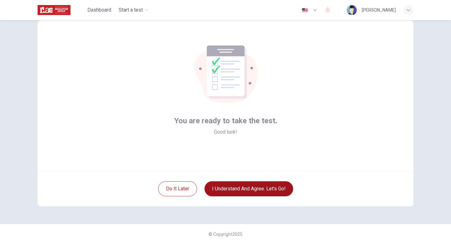 The image size is (451, 244). Describe the element at coordinates (226, 132) in the screenshot. I see `span: Good luck!` at that location.